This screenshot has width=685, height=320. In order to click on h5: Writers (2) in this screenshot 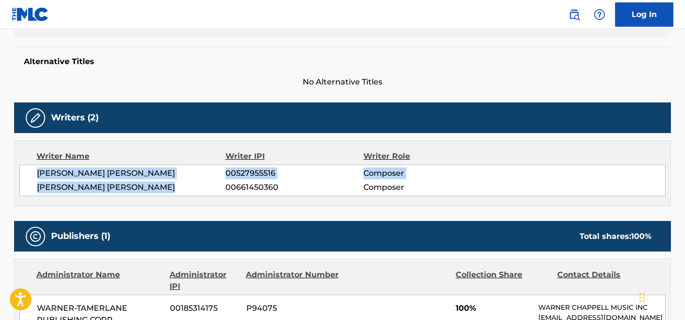, I will do `click(75, 118)`.